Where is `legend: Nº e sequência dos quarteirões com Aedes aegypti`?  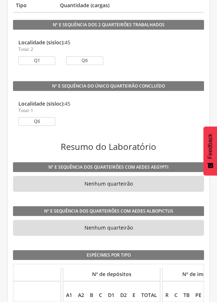
legend: Nº e sequência dos quarteirões com Aedes aegypti is located at coordinates (108, 167).